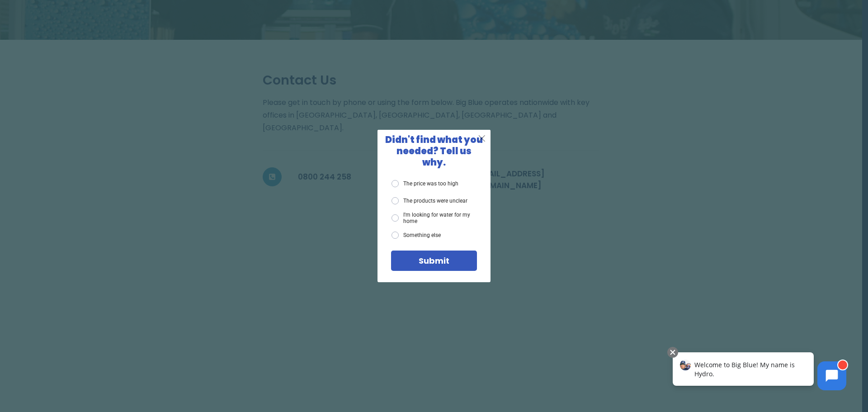 The width and height of the screenshot is (868, 412). Describe the element at coordinates (434, 151) in the screenshot. I see `span: Didn't find what you needed? Tell us why.` at that location.